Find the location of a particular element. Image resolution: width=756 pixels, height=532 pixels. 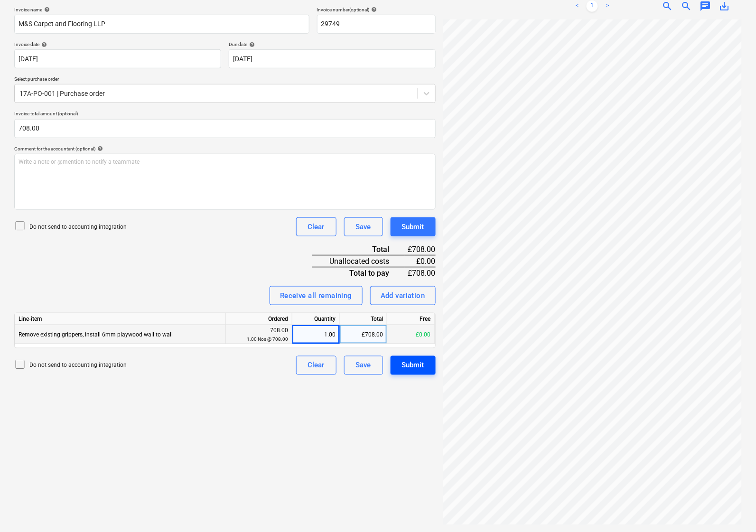

div: Receive all remaining is located at coordinates (316, 296).